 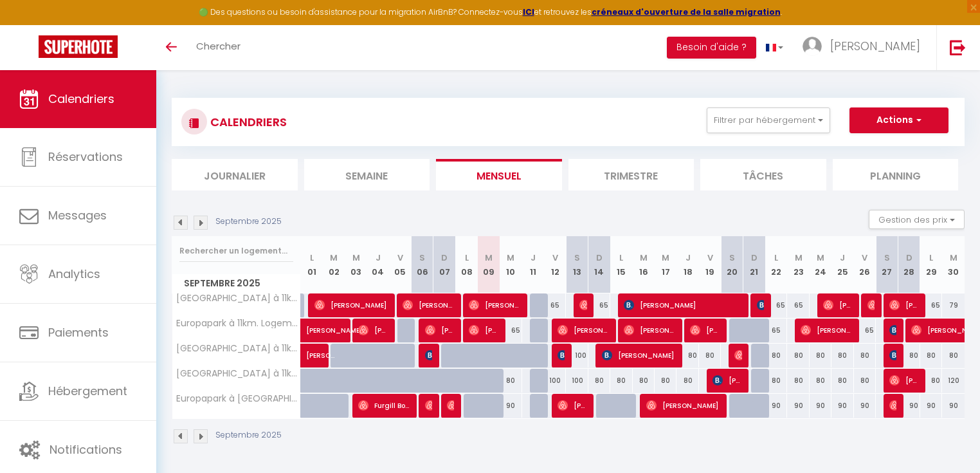 What do you see at coordinates (238, 323) in the screenshot?
I see `span: Europapark à 11km. Logement neuf au 1er étage` at bounding box center [238, 323].